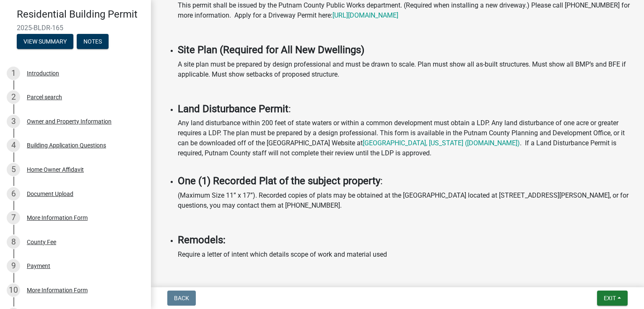  Describe the element at coordinates (279, 181) in the screenshot. I see `strong: One (1) Recorded Plat of the subject property` at that location.